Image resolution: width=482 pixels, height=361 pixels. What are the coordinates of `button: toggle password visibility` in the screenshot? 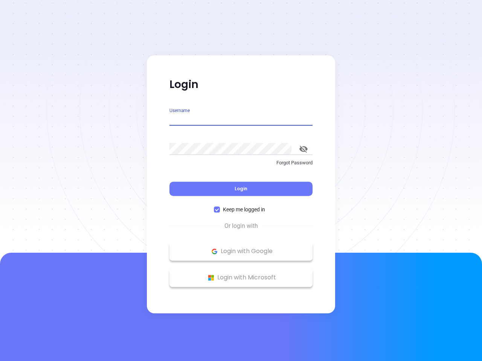 It's located at (303, 149).